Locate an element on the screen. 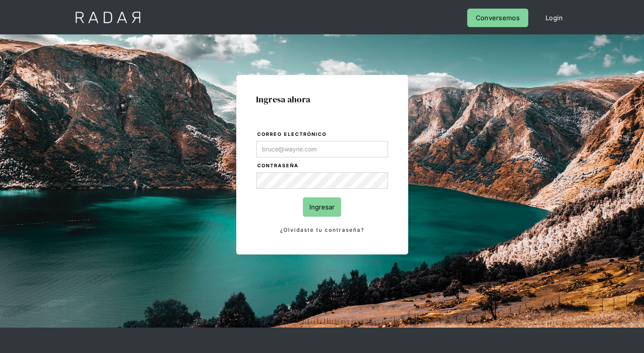 The image size is (644, 353). a: Login is located at coordinates (554, 18).